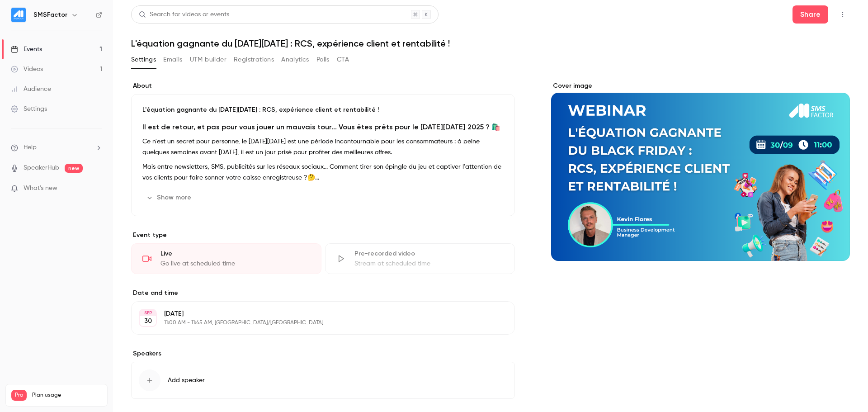  I want to click on div: Videos, so click(27, 69).